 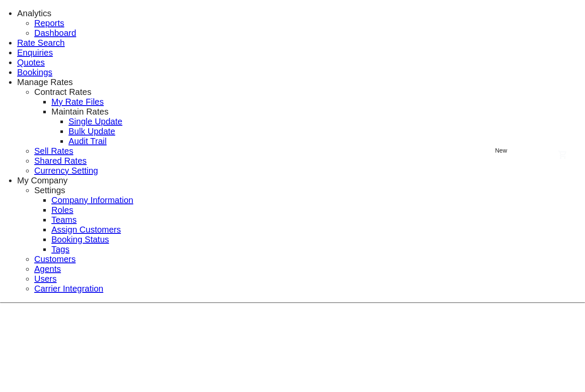 I want to click on a: Rate Search, so click(x=41, y=43).